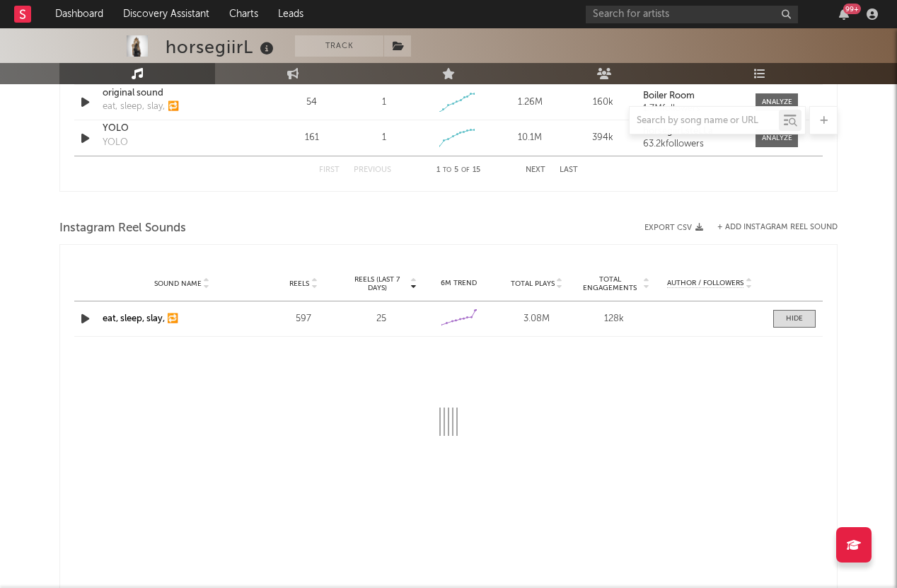 The width and height of the screenshot is (897, 588). I want to click on span: Reels (last 7 days), so click(377, 284).